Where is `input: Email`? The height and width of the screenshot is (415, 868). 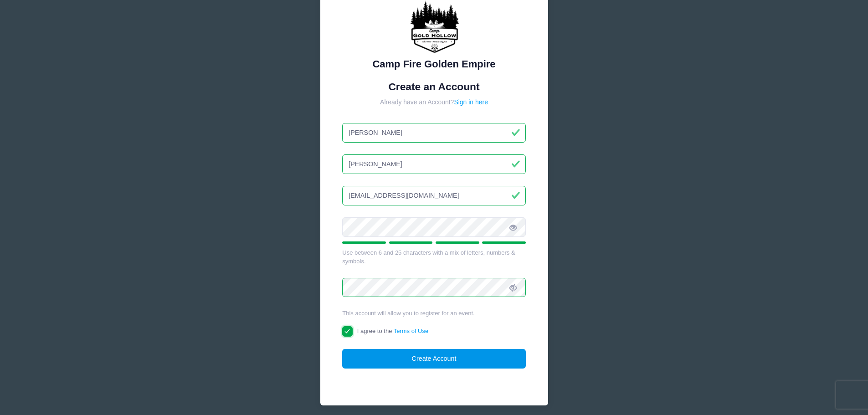 input: Email is located at coordinates (434, 195).